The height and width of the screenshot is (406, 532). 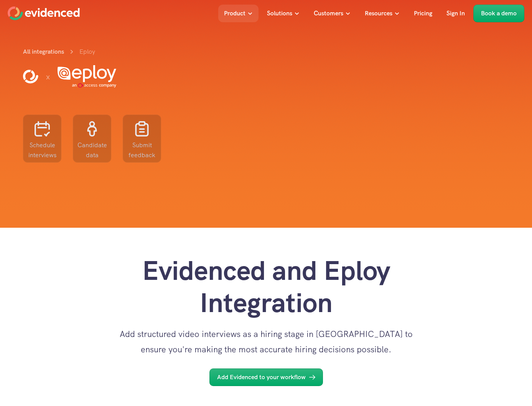 I want to click on h5: x, so click(x=48, y=76).